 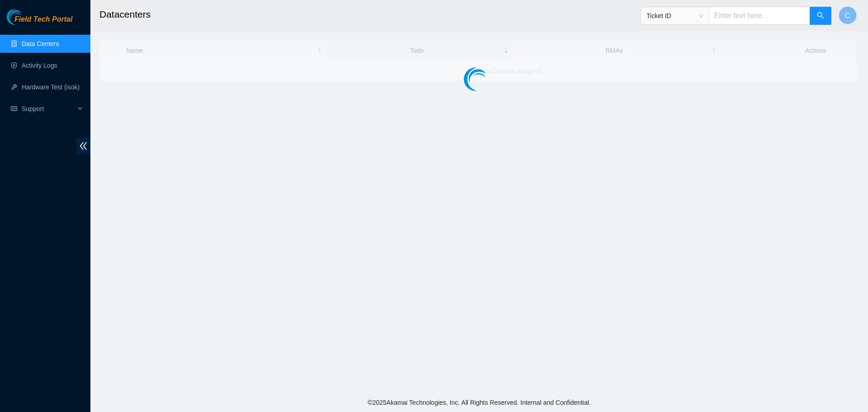 What do you see at coordinates (820, 16) in the screenshot?
I see `button: search` at bounding box center [820, 16].